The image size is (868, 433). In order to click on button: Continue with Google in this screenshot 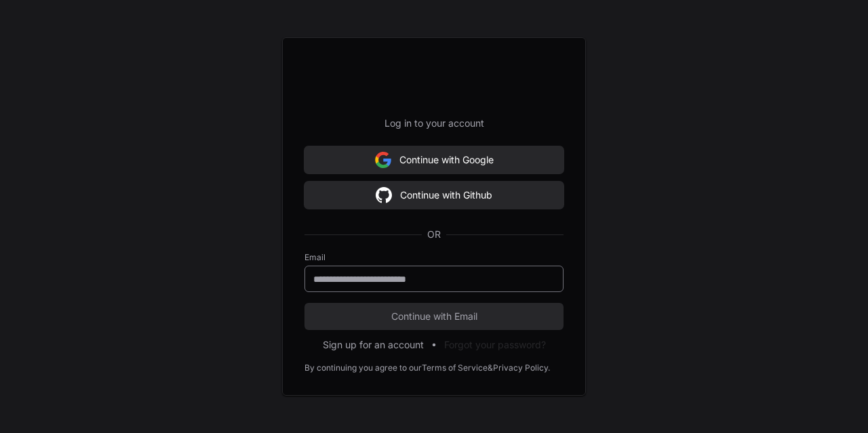, I will do `click(434, 160)`.